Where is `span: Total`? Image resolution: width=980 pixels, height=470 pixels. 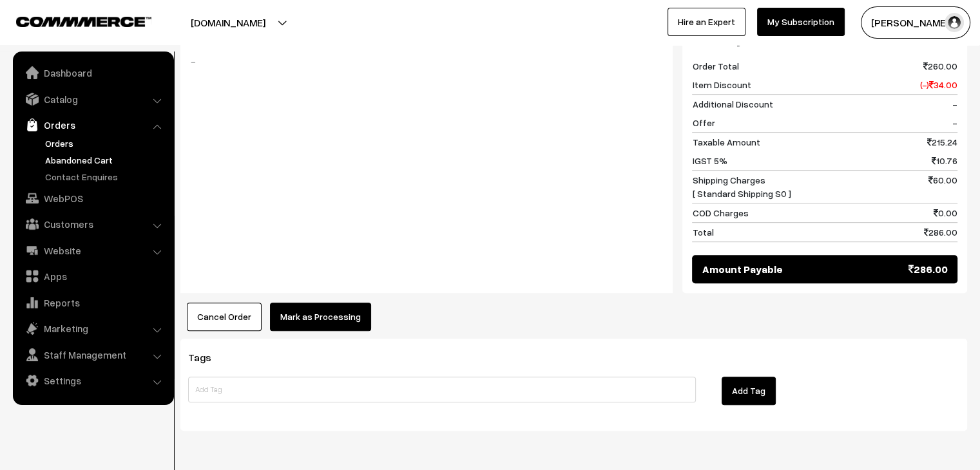
span: Total is located at coordinates (702, 232).